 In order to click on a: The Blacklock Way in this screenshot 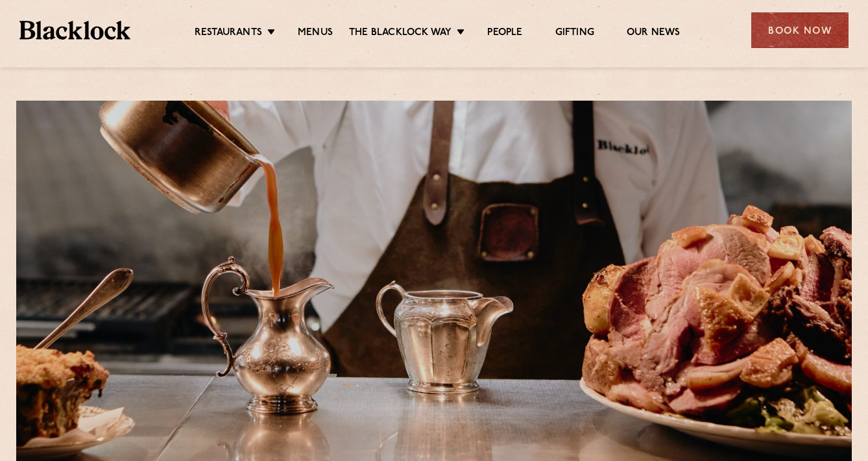, I will do `click(400, 34)`.